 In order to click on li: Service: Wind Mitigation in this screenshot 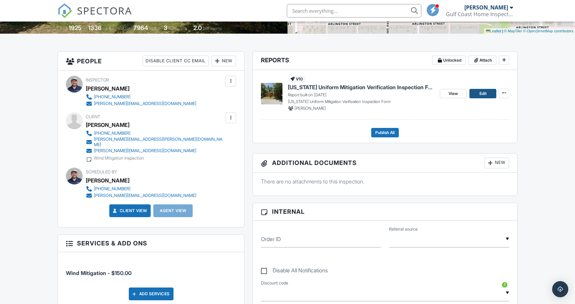, I will do `click(151, 269)`.